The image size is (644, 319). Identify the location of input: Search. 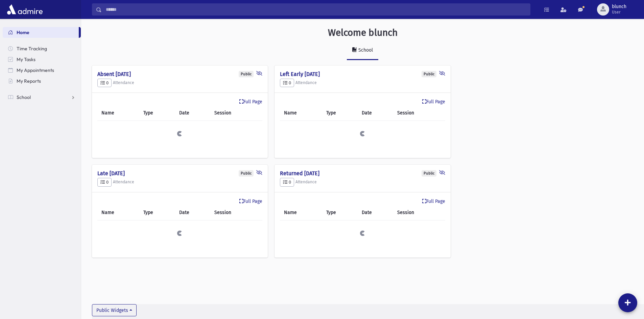
(316, 10).